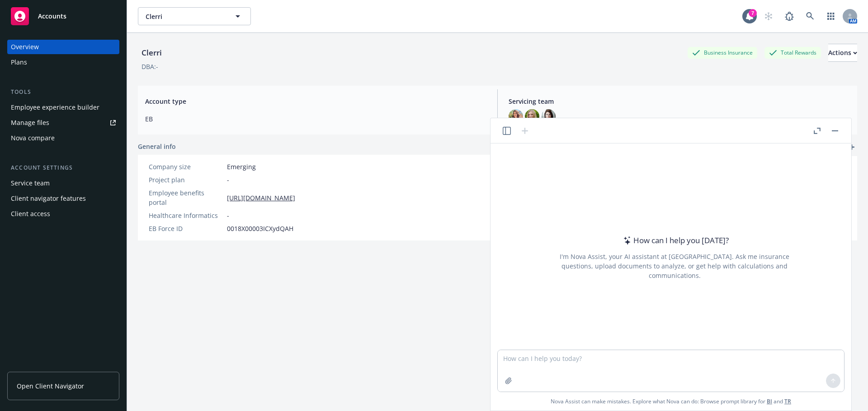 This screenshot has width=868, height=411. What do you see at coordinates (186, 229) in the screenshot?
I see `div: EB Force ID` at bounding box center [186, 229].